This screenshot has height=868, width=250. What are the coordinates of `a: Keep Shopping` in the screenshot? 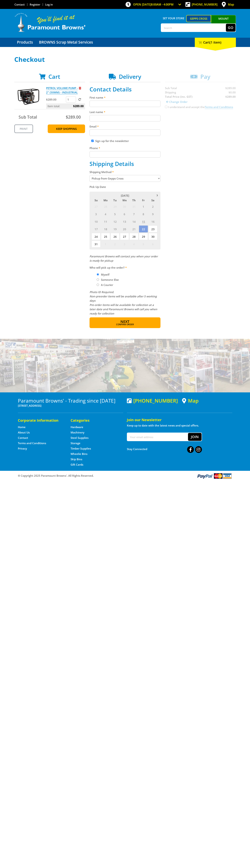 It's located at (66, 129).